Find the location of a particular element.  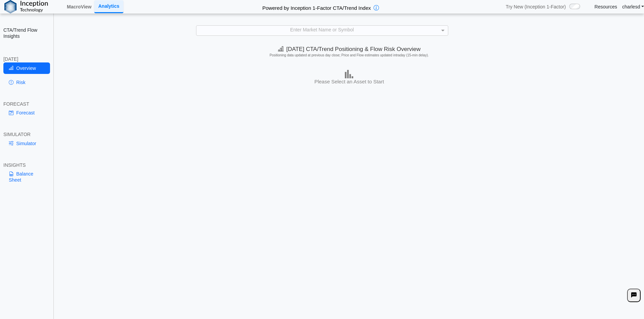

h2: CTA/Trend Flow Insights is located at coordinates (27, 33).